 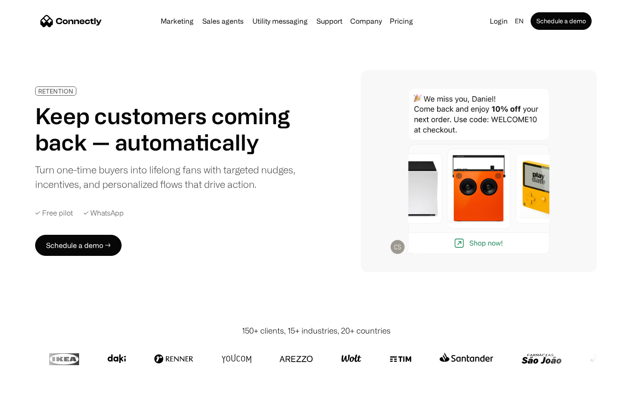 I want to click on a: Sales agents, so click(x=223, y=21).